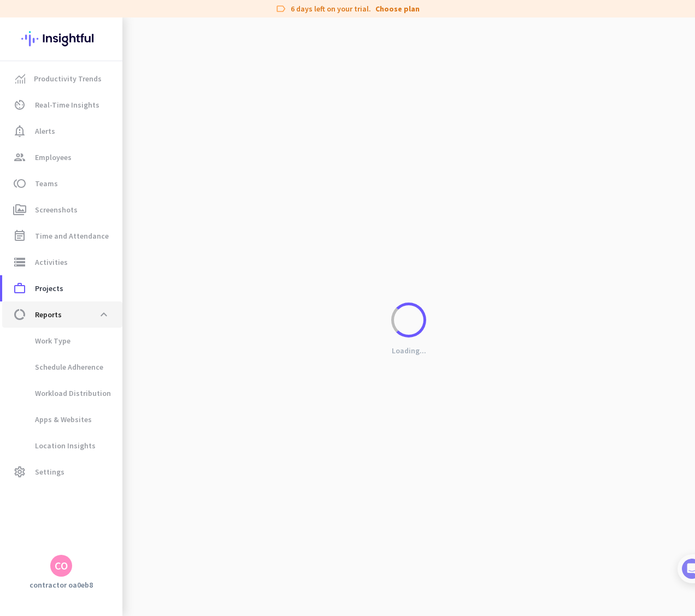 This screenshot has width=695, height=616. Describe the element at coordinates (20, 472) in the screenshot. I see `i: settings` at that location.